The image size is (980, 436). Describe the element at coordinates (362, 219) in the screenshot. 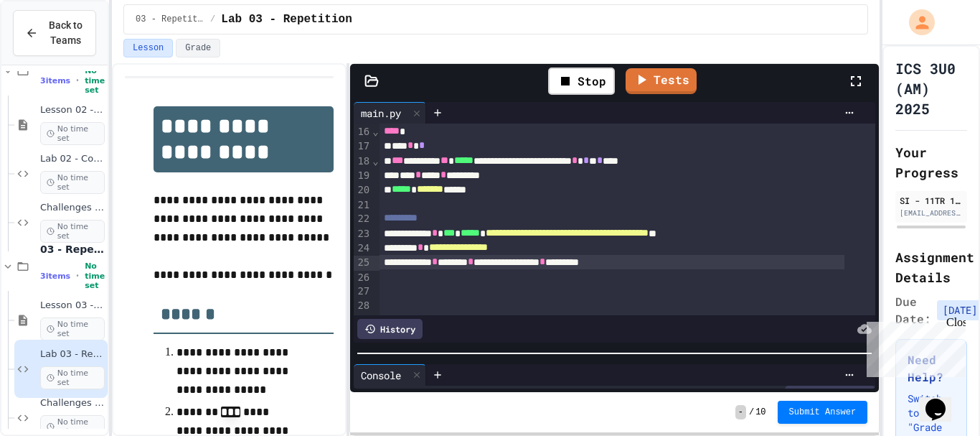

I see `div: 22` at that location.